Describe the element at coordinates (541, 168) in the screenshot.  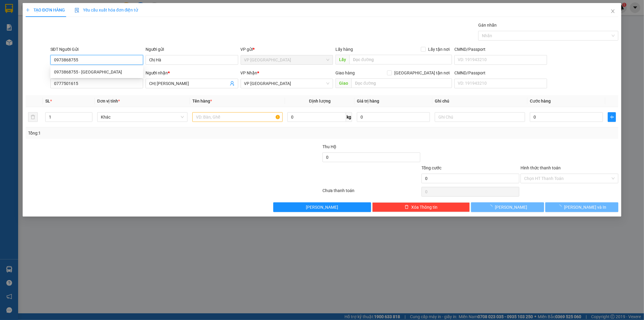
I see `label: Hình thức thanh toán` at that location.